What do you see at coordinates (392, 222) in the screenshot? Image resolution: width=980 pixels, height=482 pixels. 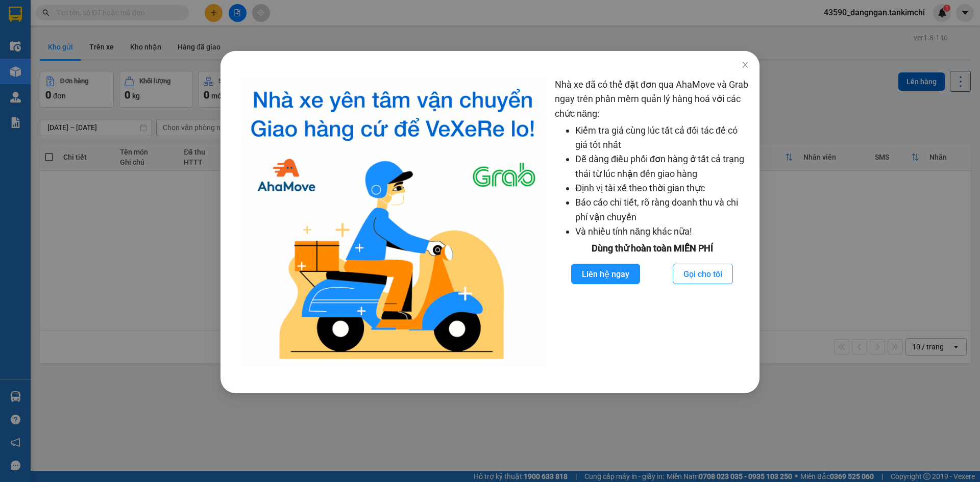 I see `img: logo` at bounding box center [392, 222].